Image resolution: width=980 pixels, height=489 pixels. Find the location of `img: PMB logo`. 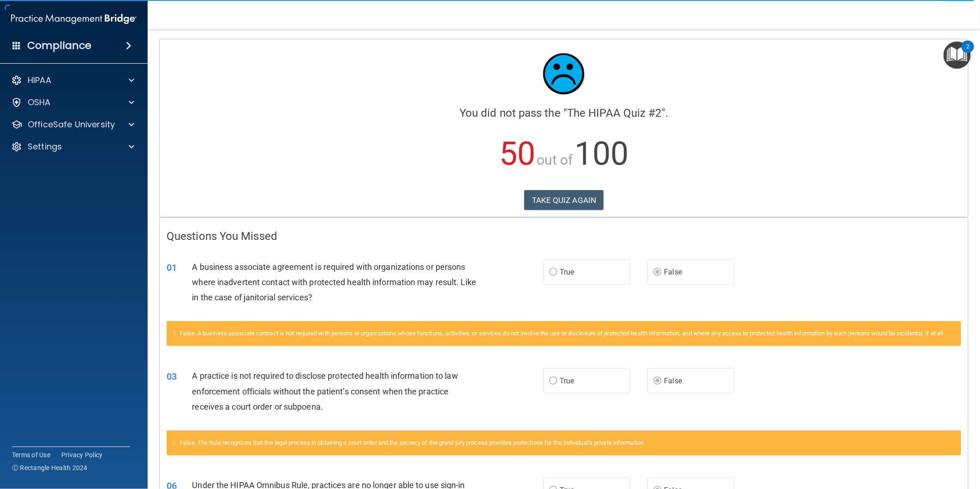

img: PMB logo is located at coordinates (74, 19).